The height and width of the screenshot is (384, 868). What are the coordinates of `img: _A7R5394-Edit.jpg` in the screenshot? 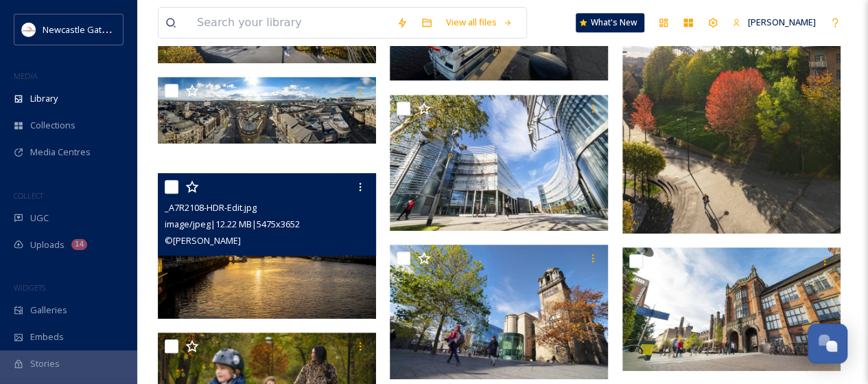 It's located at (499, 163).